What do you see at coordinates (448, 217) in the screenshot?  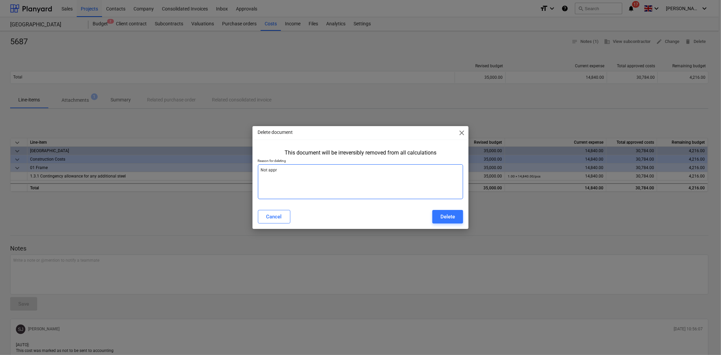 I see `button: Delete` at bounding box center [448, 217].